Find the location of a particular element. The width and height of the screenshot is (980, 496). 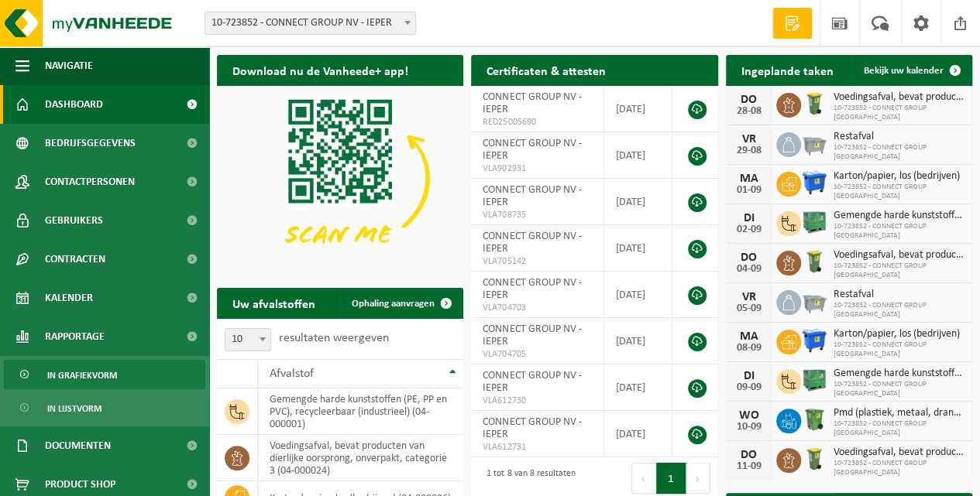

a: In lijstvorm is located at coordinates (105, 408).